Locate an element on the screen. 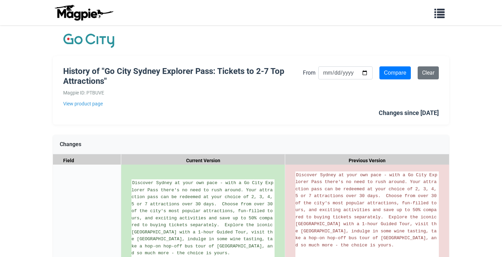 The height and width of the screenshot is (257, 502). div: Changes is located at coordinates (251, 144).